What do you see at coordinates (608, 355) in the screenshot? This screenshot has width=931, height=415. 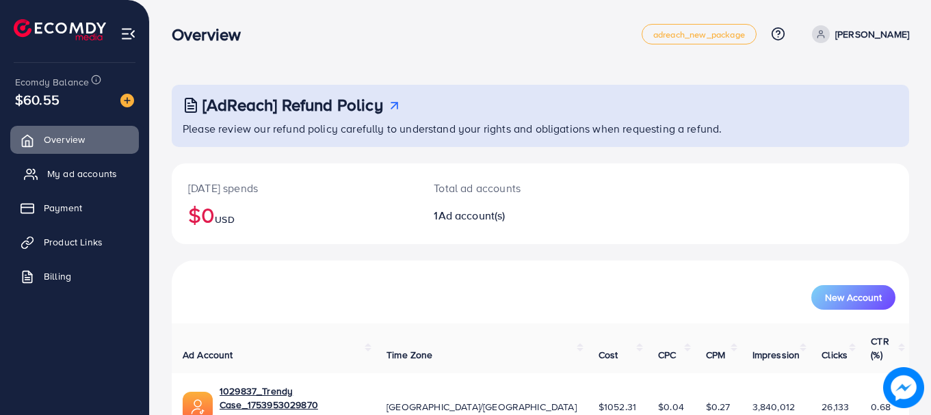 I see `span: Cost` at bounding box center [608, 355].